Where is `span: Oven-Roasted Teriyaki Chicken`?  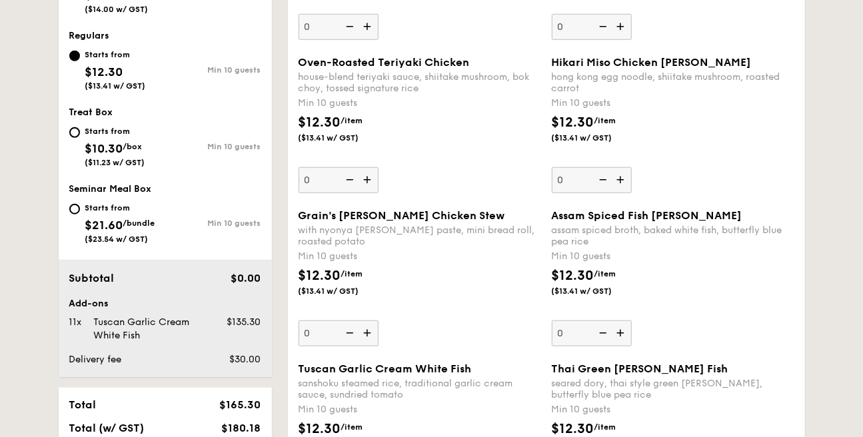 span: Oven-Roasted Teriyaki Chicken is located at coordinates (384, 62).